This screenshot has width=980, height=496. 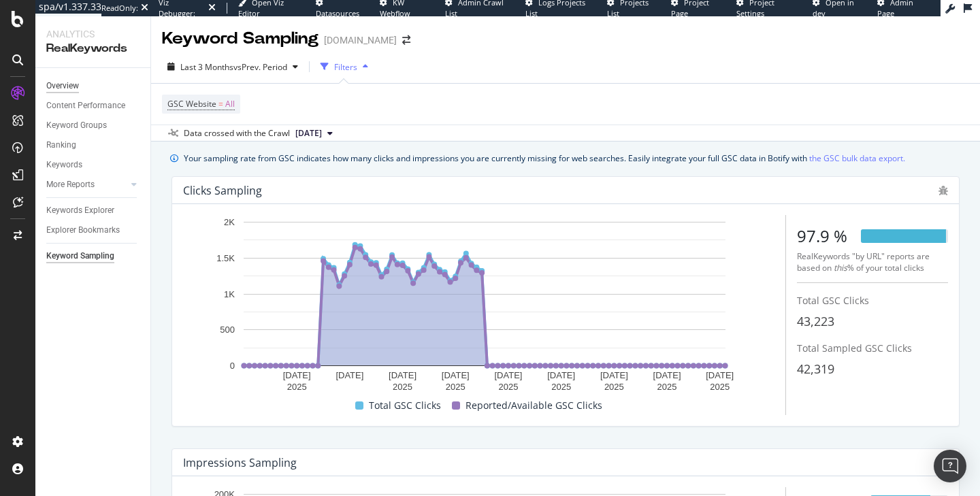 What do you see at coordinates (545, 158) in the screenshot?
I see `div: Your sampling rate from GSC indicates how many clicks and impressions you are currently missing f...` at bounding box center [545, 158].